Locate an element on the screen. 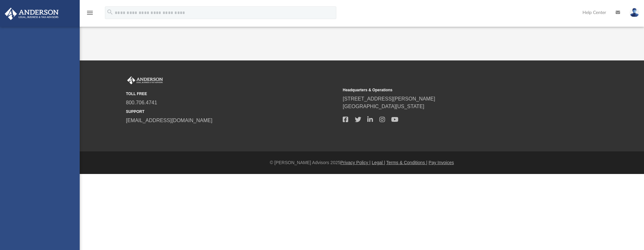  a: Terms & Conditions | is located at coordinates (407, 162).